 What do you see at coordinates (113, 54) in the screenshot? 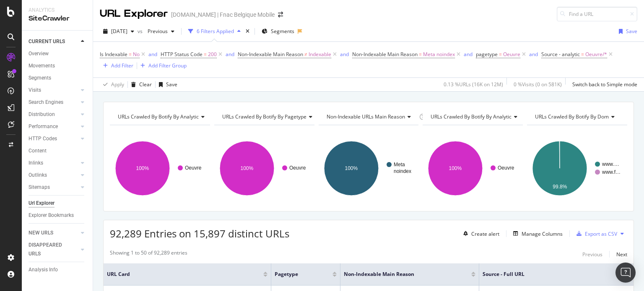
I see `span: Is Indexable` at bounding box center [113, 54].